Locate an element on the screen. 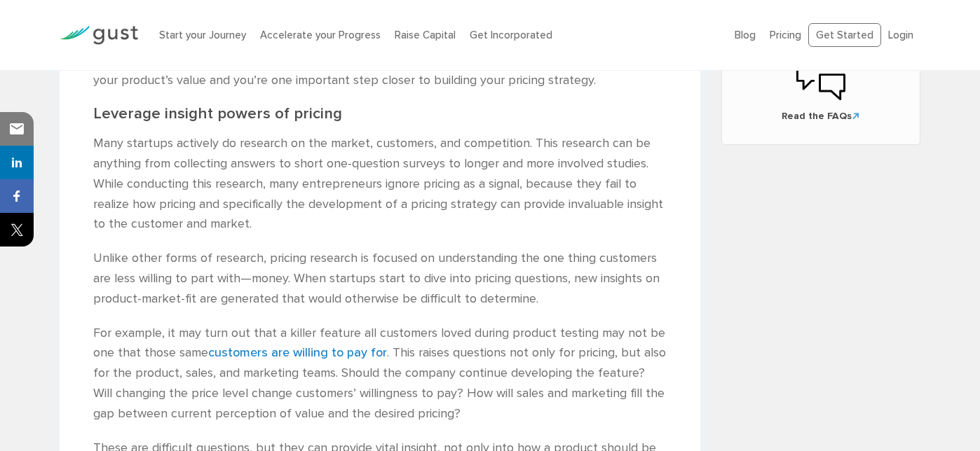 Image resolution: width=980 pixels, height=451 pixels. p: For example, it may turn out that a killer feature all customers loved during product testing may... is located at coordinates (380, 374).